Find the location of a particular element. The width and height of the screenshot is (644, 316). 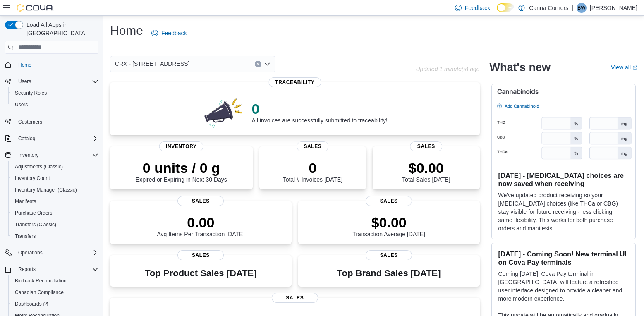

button: Home is located at coordinates (52, 64).